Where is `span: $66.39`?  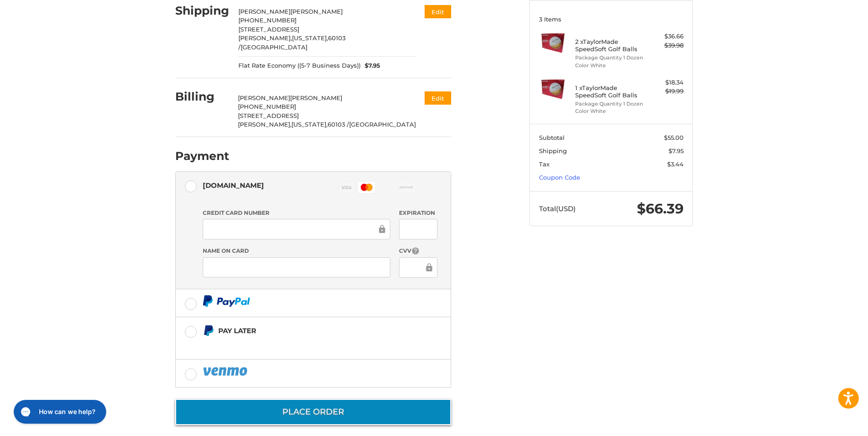
span: $66.39 is located at coordinates (660, 208).